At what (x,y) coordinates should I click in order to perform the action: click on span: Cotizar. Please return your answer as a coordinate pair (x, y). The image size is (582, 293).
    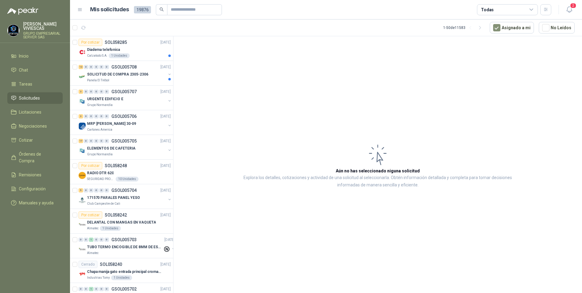
    Looking at the image, I should click on (26, 140).